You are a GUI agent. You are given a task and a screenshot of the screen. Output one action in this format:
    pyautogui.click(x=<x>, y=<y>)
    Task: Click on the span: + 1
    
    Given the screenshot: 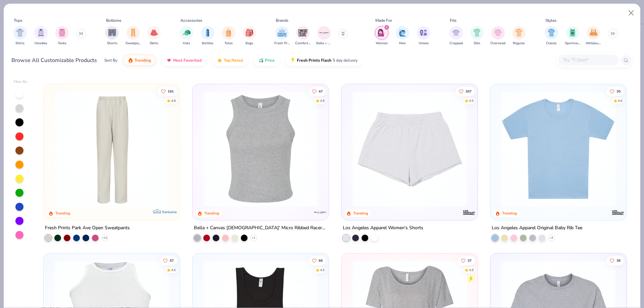 What is the action you would take?
    pyautogui.click(x=253, y=238)
    